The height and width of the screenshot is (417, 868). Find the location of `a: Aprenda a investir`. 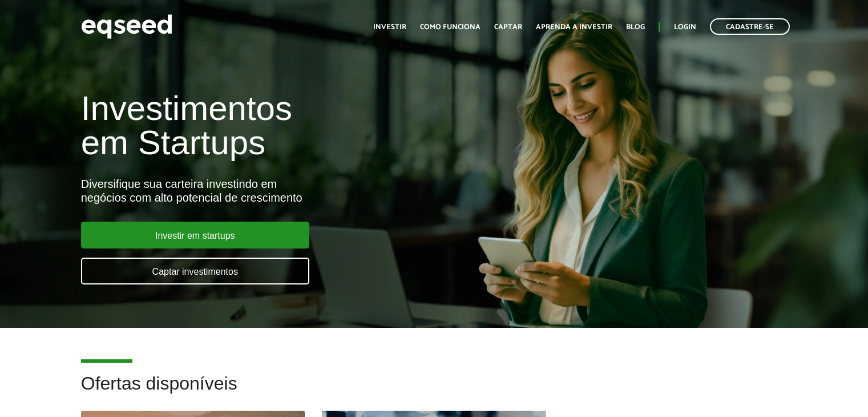

a: Aprenda a investir is located at coordinates (574, 27).